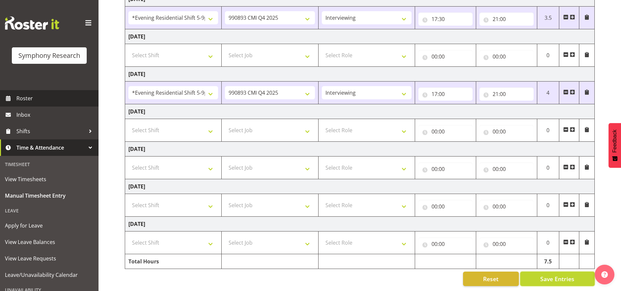 The image size is (621, 291). What do you see at coordinates (49, 210) in the screenshot?
I see `div: Leave` at bounding box center [49, 210].